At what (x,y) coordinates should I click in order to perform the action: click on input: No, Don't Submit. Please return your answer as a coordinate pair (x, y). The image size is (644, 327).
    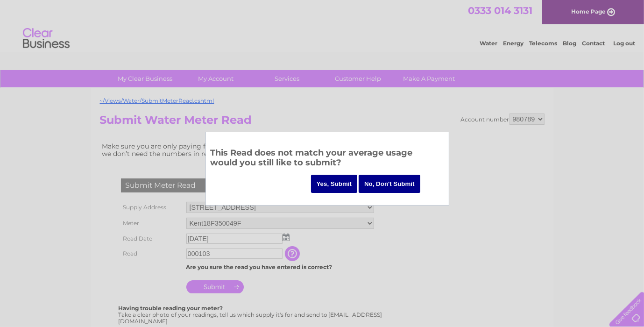
    Looking at the image, I should click on (389, 183).